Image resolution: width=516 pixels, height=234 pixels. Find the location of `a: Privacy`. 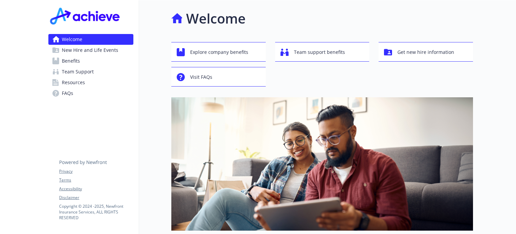

a: Privacy is located at coordinates (96, 171).